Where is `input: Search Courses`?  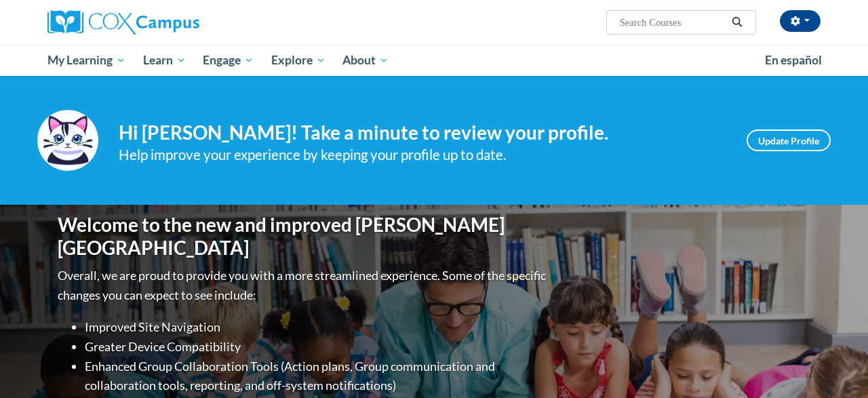 input: Search Courses is located at coordinates (672, 22).